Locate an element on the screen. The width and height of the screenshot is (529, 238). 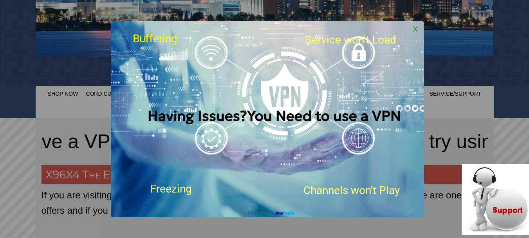
span: Service won't Load is located at coordinates (351, 40).